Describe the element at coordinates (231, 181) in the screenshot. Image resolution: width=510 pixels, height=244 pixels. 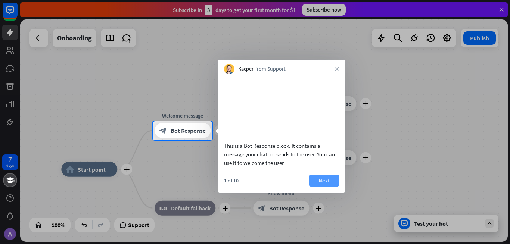
I see `div: 1 of 10` at that location.